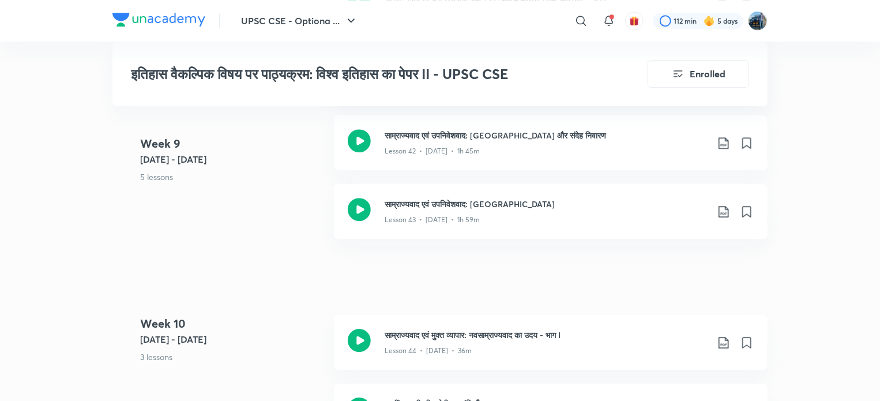 This screenshot has height=401, width=880. I want to click on button: UPSC CSE - Optiona ..., so click(299, 21).